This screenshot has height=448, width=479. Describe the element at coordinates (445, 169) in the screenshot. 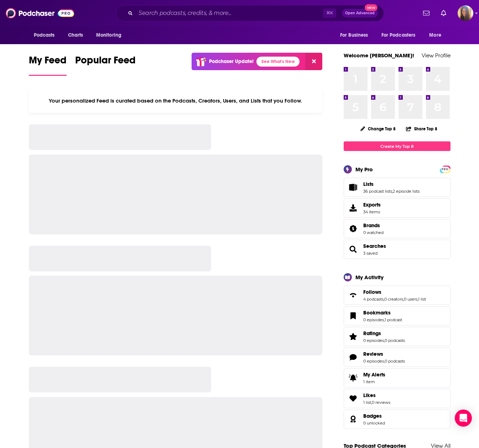

I see `a: PRO` at that location.